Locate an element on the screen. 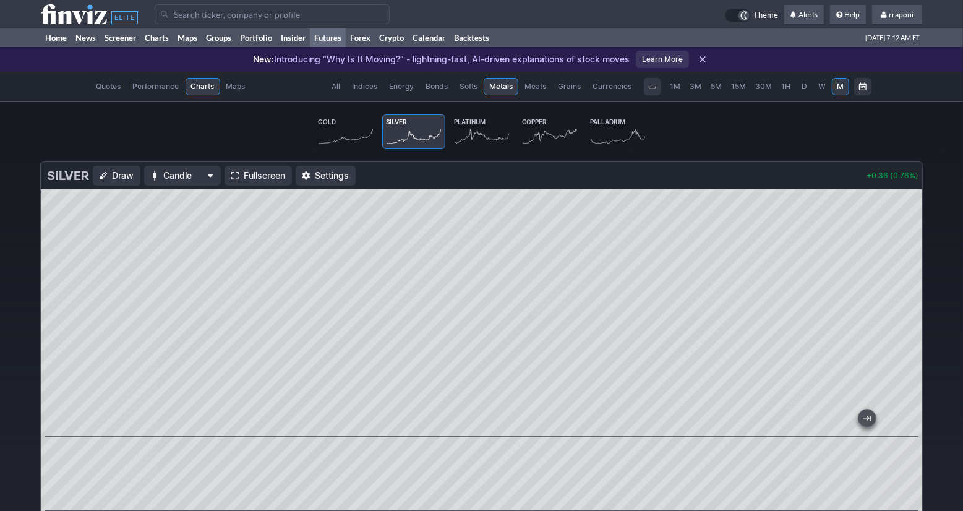 The width and height of the screenshot is (963, 511). a: Meats is located at coordinates (535, 87).